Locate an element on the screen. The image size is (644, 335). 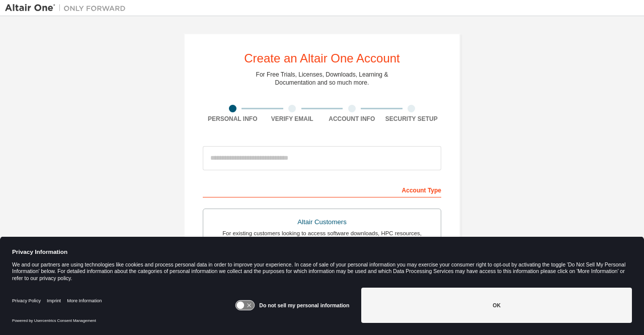
div: Create an Altair One Account is located at coordinates (322, 59).